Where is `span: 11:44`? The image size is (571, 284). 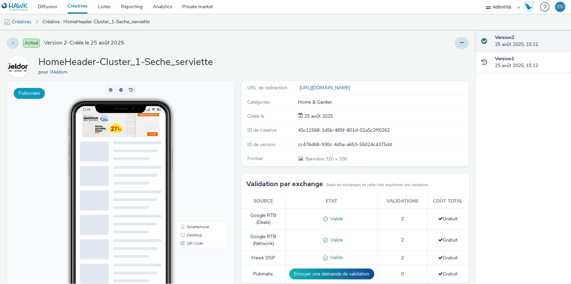
span: 11:44 is located at coordinates (80, 28).